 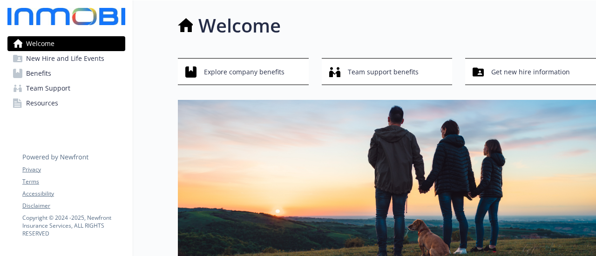 I want to click on a: New Hire and Life Events, so click(x=66, y=59).